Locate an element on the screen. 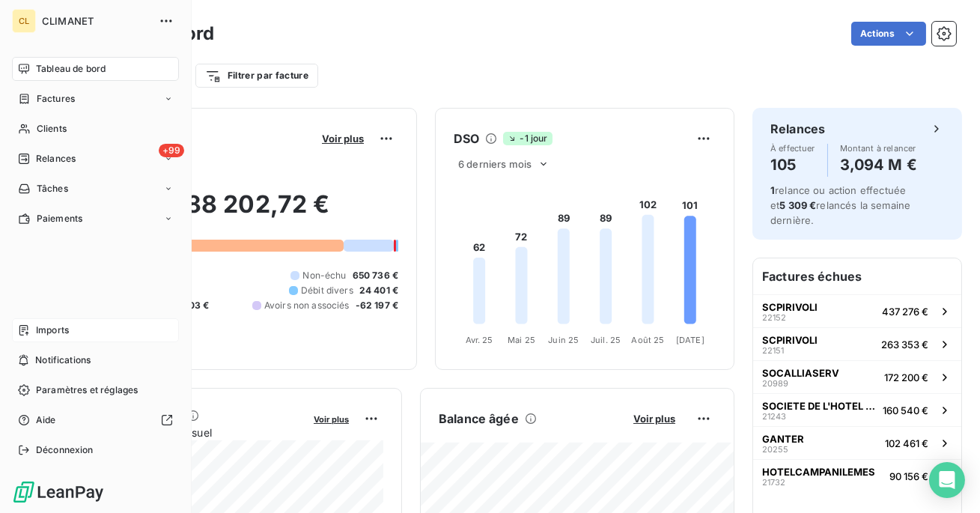  span: SOCIETE DE L'HOTEL DU LAC is located at coordinates (819, 405).